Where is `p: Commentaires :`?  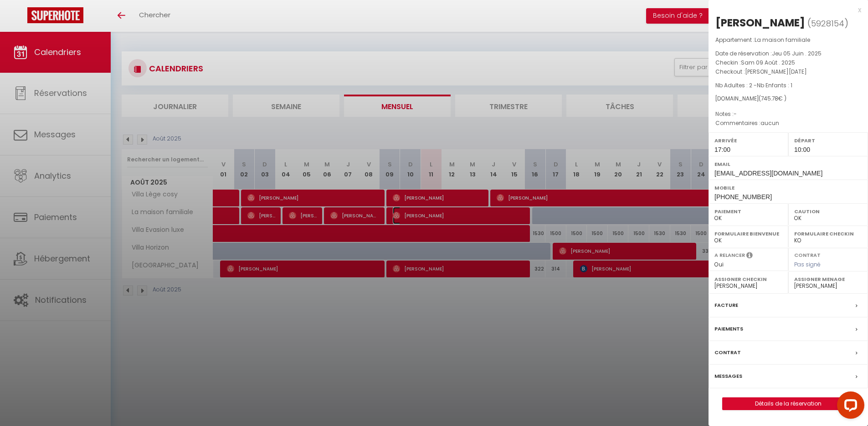 p: Commentaires : is located at coordinates (788, 123).